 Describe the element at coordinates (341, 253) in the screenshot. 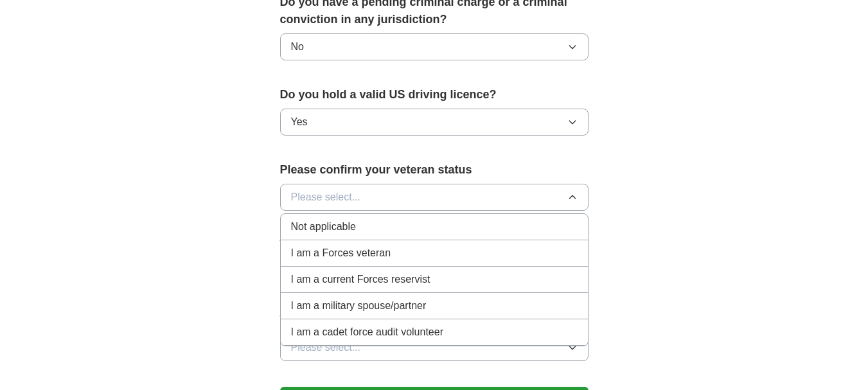

I see `span: I am a Forces veteran` at that location.